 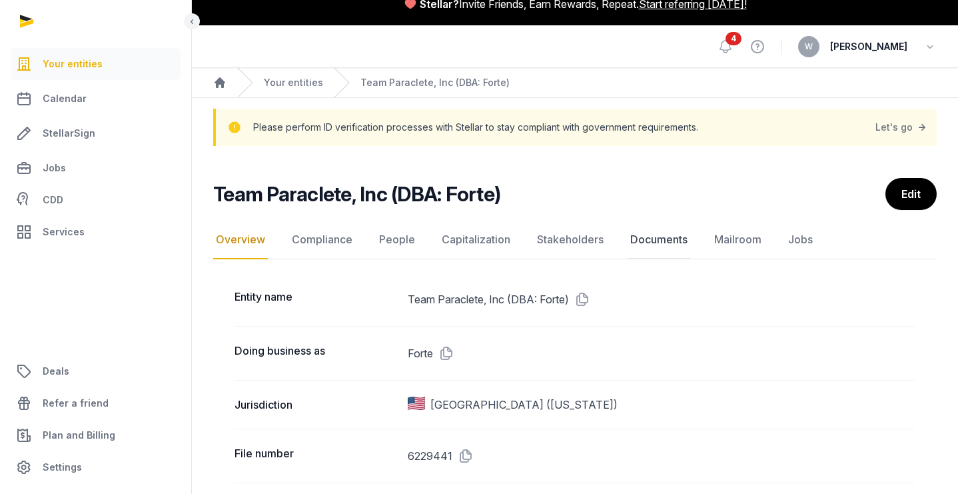 What do you see at coordinates (662, 353) in the screenshot?
I see `dd: Forte` at bounding box center [662, 353].